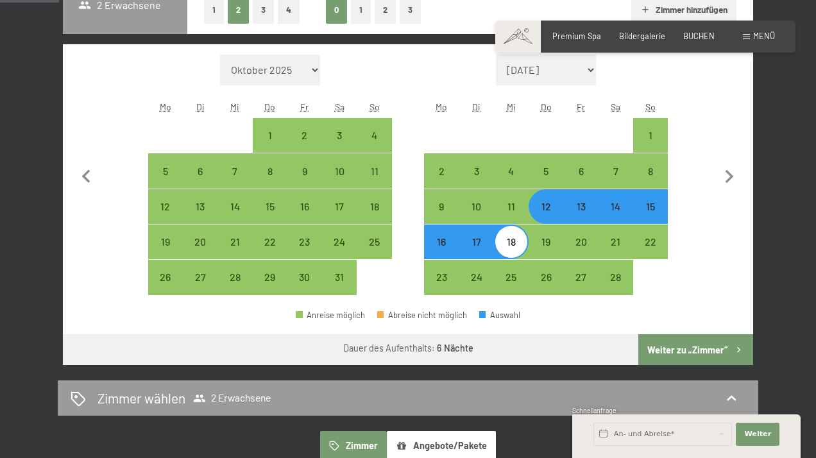 Image resolution: width=816 pixels, height=458 pixels. Describe the element at coordinates (580, 182) in the screenshot. I see `div: 6` at that location.